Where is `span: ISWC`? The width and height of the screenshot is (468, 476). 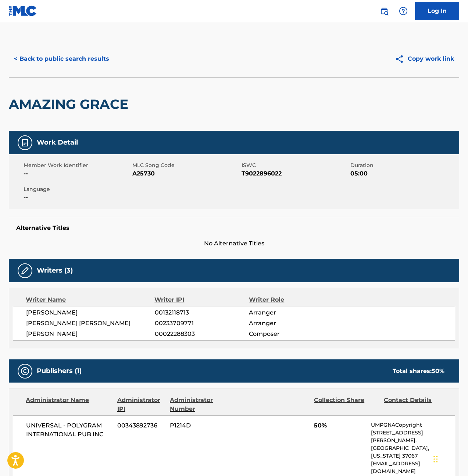 span: ISWC is located at coordinates (295, 165).